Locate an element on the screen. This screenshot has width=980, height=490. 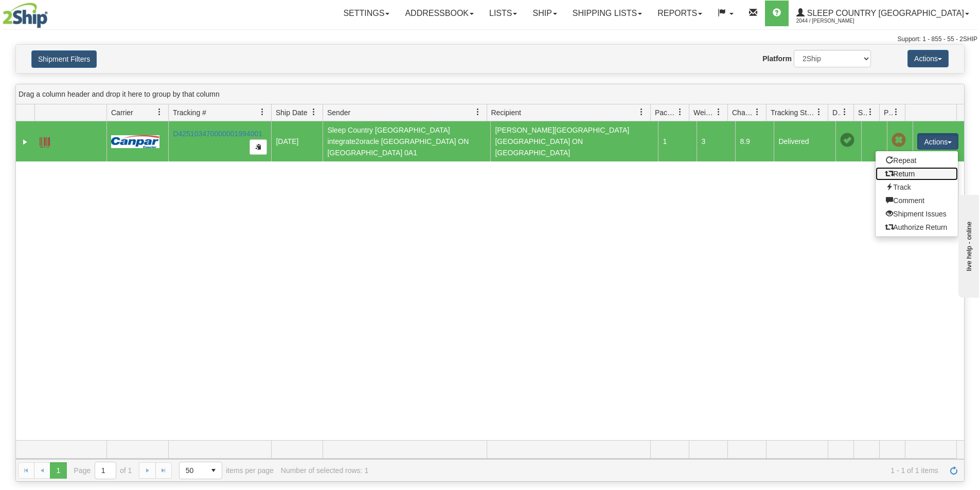
span: Weight is located at coordinates (704, 113).